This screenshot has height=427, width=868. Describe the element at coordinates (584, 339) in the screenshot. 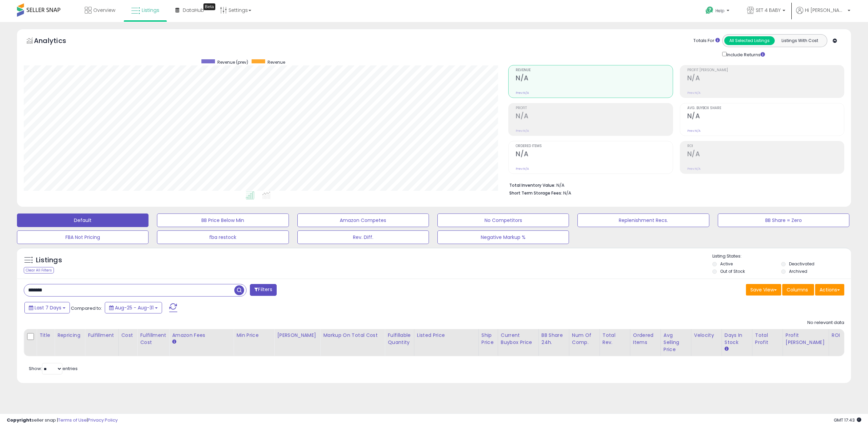

I see `div: Num of Comp.` at that location.